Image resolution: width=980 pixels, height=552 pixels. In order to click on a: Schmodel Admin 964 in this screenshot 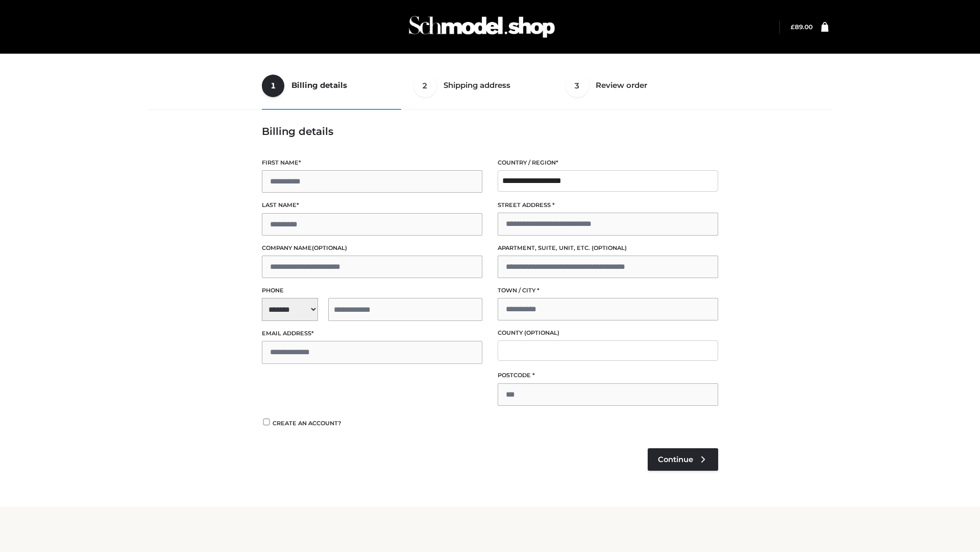, I will do `click(482, 26)`.